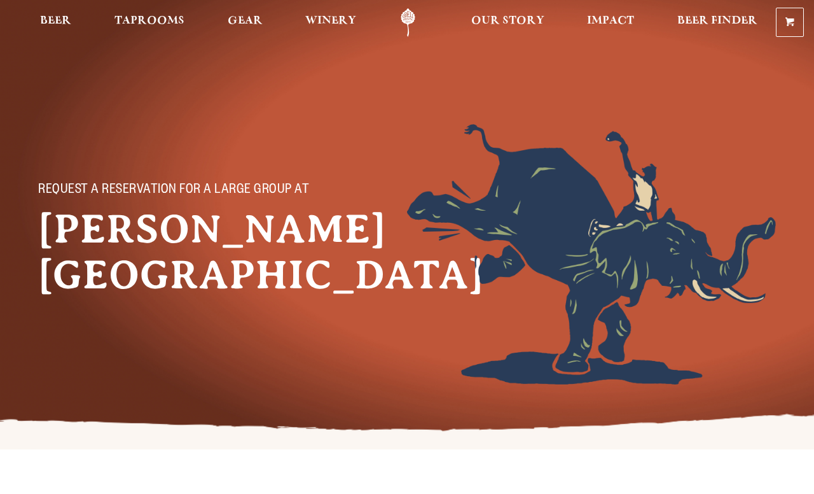 This screenshot has height=494, width=814. What do you see at coordinates (149, 22) in the screenshot?
I see `a: Taprooms` at bounding box center [149, 22].